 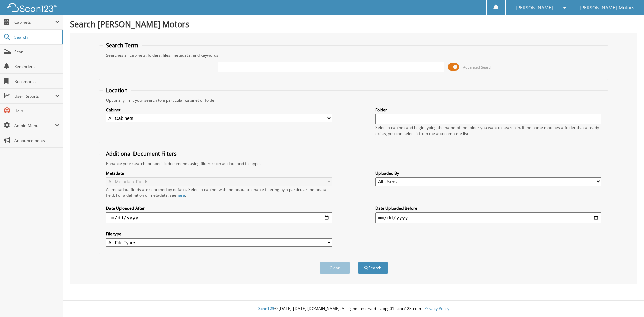 What do you see at coordinates (437, 308) in the screenshot?
I see `a: Privacy Policy` at bounding box center [437, 308].